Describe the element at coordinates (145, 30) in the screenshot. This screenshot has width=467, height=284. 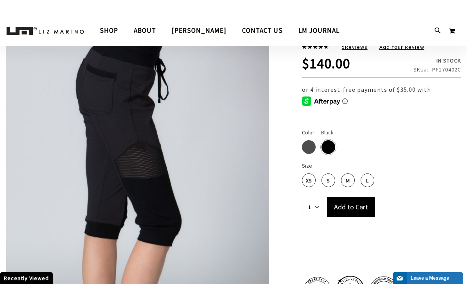
I see `span: About` at that location.